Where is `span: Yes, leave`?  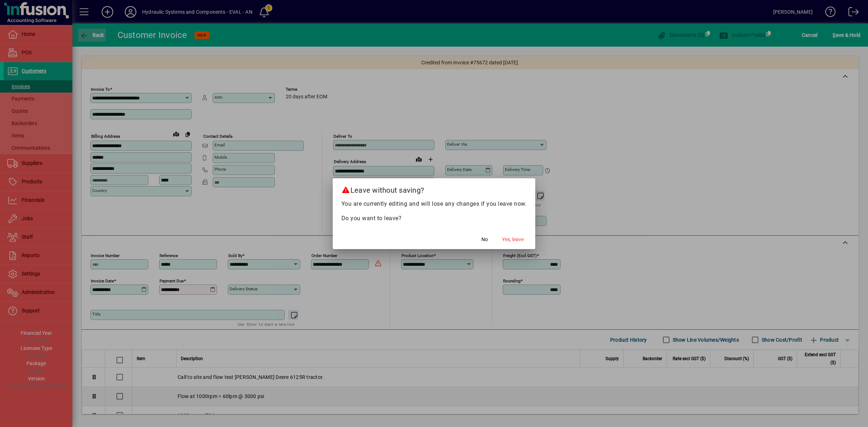
span: Yes, leave is located at coordinates (513, 239).